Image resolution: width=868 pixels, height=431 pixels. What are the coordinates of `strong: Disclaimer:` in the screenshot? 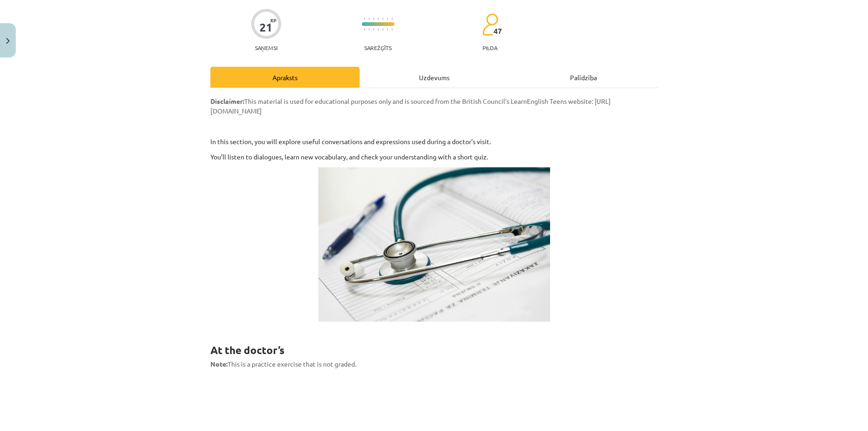 It's located at (227, 101).